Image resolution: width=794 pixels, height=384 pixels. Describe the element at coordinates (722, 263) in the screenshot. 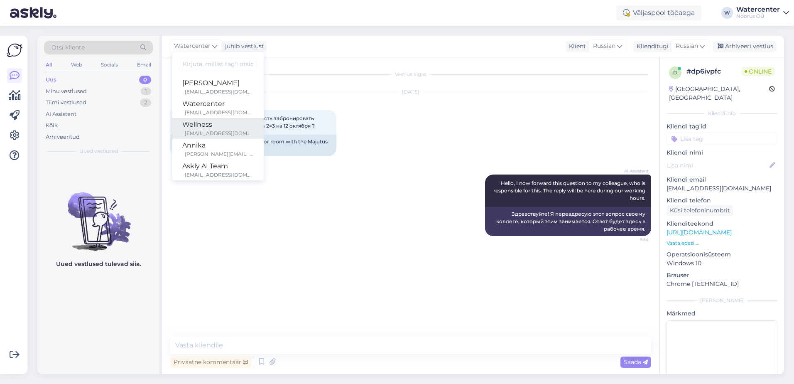

I see `p: Windows 10` at that location.